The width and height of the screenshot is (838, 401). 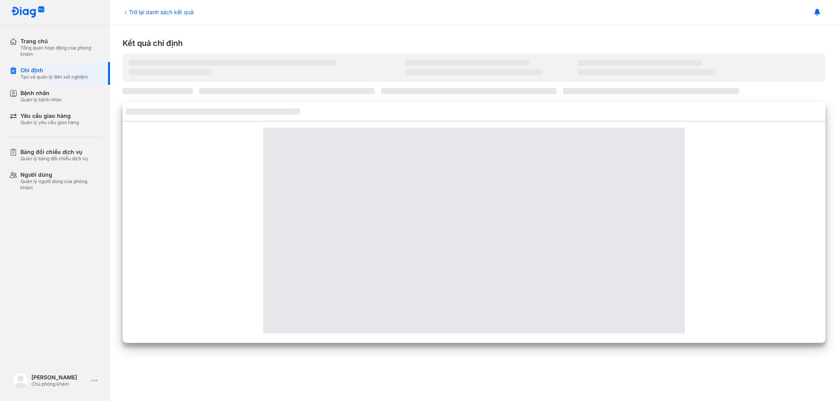 I want to click on div: Bệnh nhân, so click(x=41, y=93).